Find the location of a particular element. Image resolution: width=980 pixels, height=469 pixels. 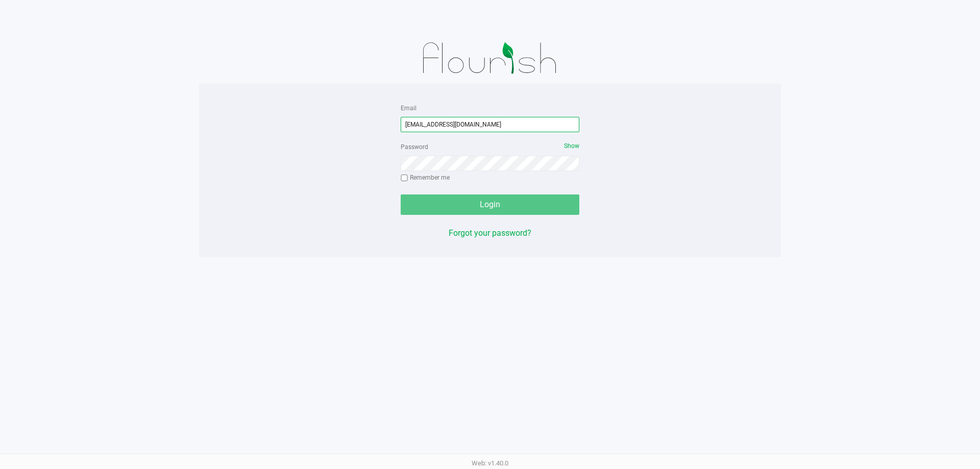

label: Remember me is located at coordinates (425, 177).